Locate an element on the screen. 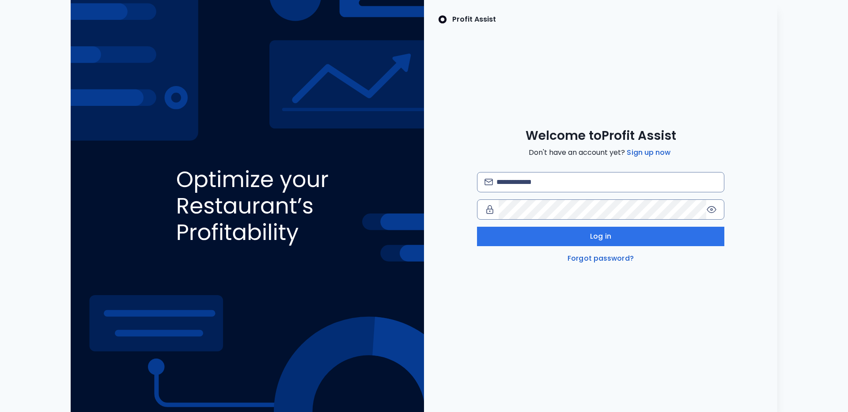 This screenshot has height=412, width=848. button: Log in is located at coordinates (600, 237).